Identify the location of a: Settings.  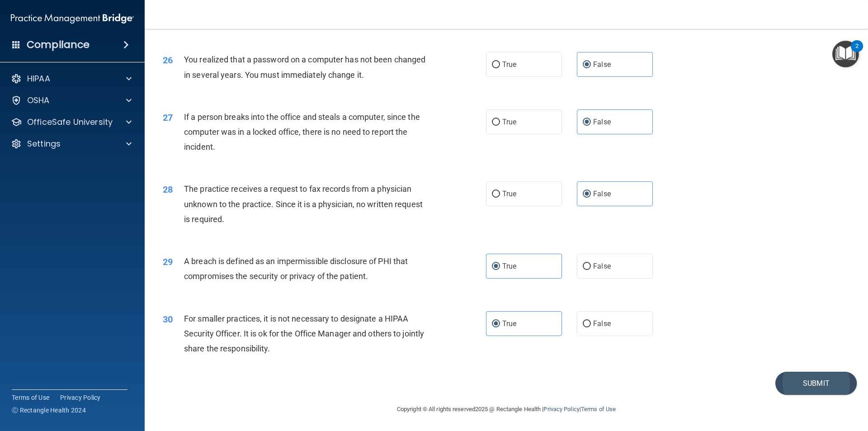
(71, 144).